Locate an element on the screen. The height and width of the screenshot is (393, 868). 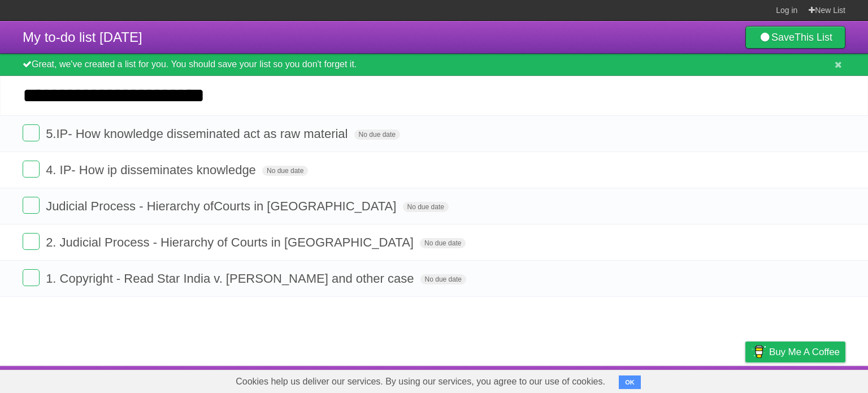
span: 5.IP- How knowledge disseminated act as raw material is located at coordinates (198, 134).